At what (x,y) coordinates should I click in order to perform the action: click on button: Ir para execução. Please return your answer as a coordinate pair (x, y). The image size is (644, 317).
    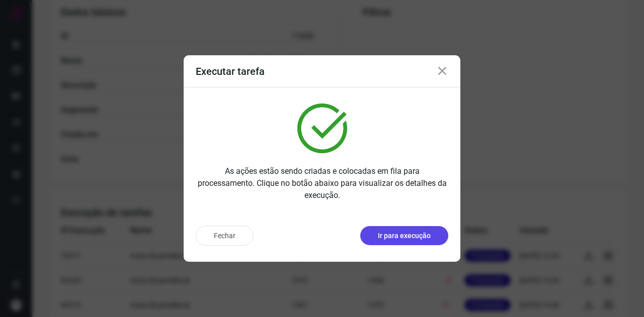
    Looking at the image, I should click on (404, 236).